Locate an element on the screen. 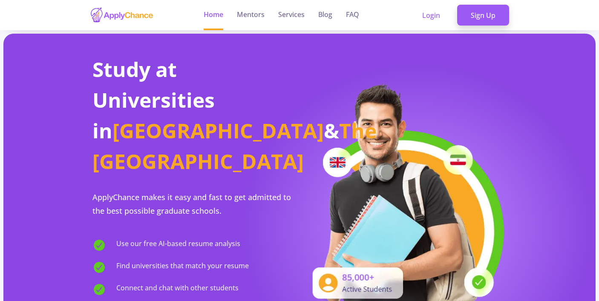  span: Connect and chat with other students is located at coordinates (177, 290).